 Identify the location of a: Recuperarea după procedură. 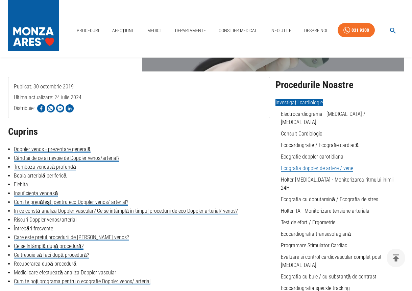
(45, 263).